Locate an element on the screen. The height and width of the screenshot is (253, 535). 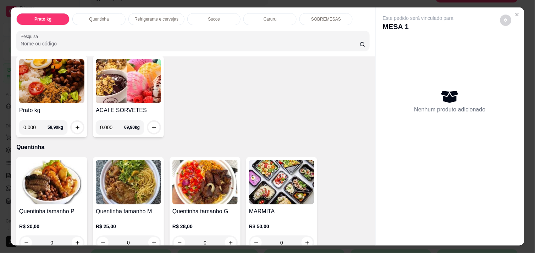
p: R$ 25,00 is located at coordinates (128, 226).